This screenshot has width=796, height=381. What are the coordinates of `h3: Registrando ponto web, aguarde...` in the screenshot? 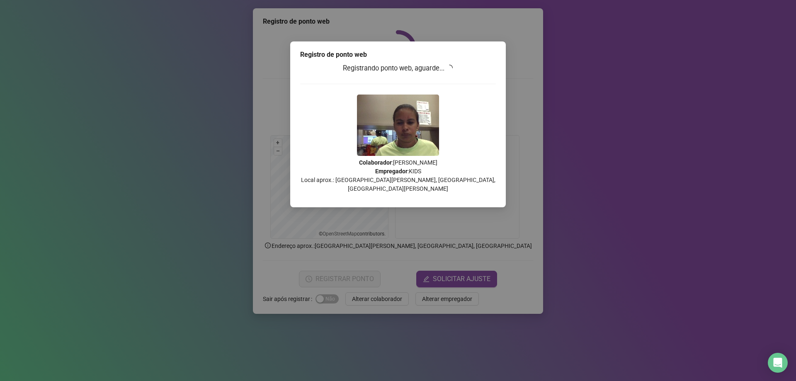 It's located at (398, 68).